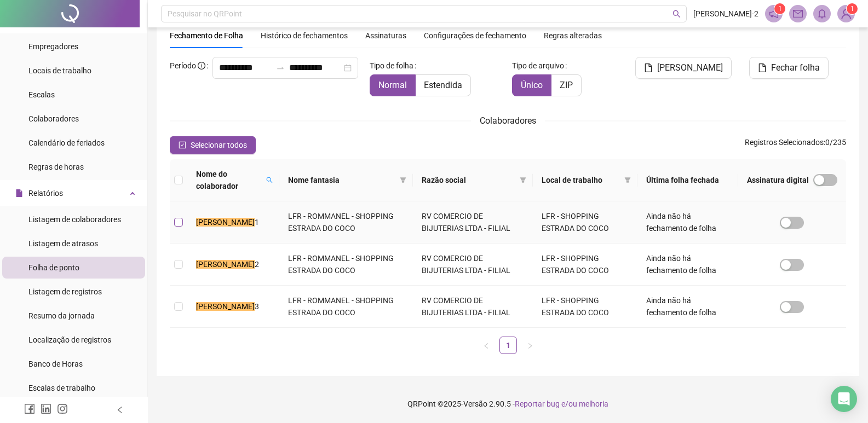  What do you see at coordinates (508, 404) in the screenshot?
I see `footer: QRPoint © 2025 - 2.90.5 -` at bounding box center [508, 404].